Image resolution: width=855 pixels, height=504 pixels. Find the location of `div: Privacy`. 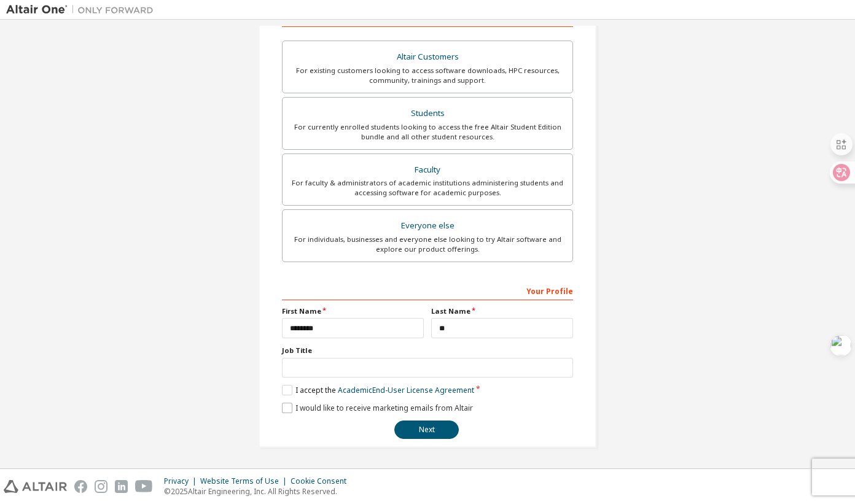

div: Privacy is located at coordinates (182, 481).